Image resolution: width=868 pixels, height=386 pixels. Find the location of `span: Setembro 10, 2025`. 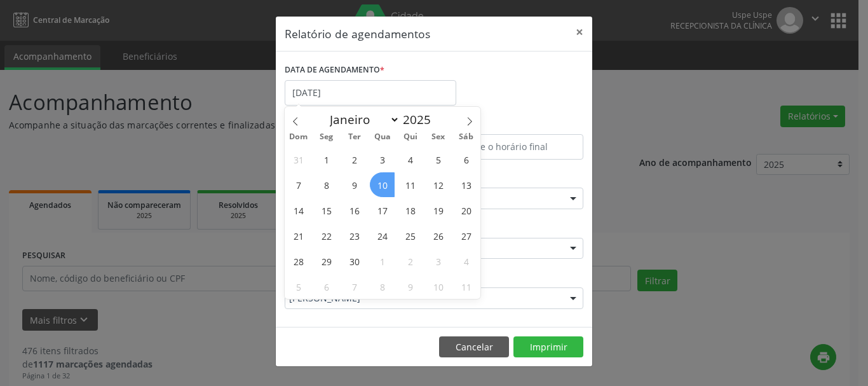

span: Setembro 10, 2025 is located at coordinates (381, 185).